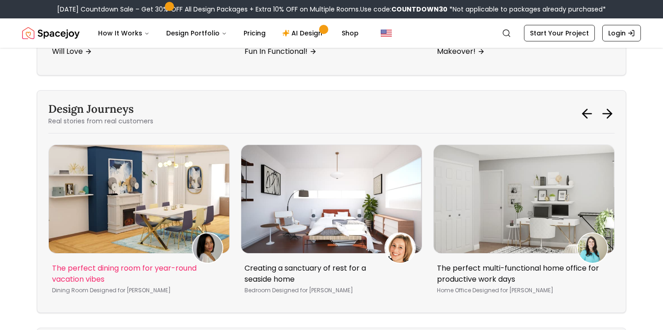 The width and height of the screenshot is (663, 330). I want to click on a: The perfect multi-functional home office for productive work daysMackenzie HeslerThe perfect mult..., so click(524, 223).